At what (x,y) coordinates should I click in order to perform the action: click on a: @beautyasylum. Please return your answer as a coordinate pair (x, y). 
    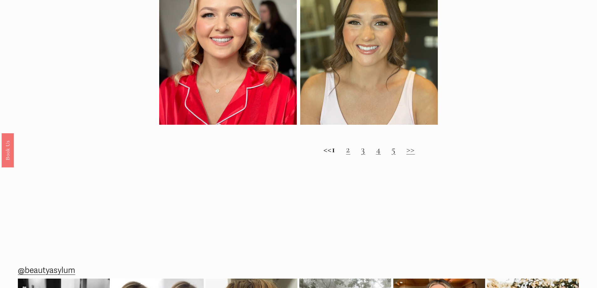
    Looking at the image, I should click on (46, 271).